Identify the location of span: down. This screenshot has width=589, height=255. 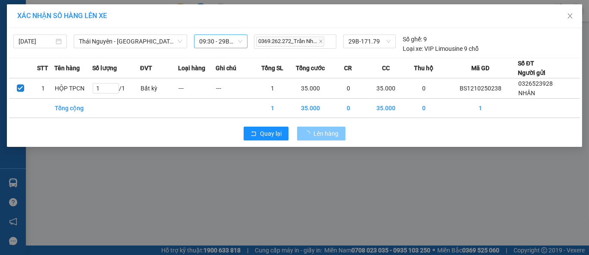
(180, 41).